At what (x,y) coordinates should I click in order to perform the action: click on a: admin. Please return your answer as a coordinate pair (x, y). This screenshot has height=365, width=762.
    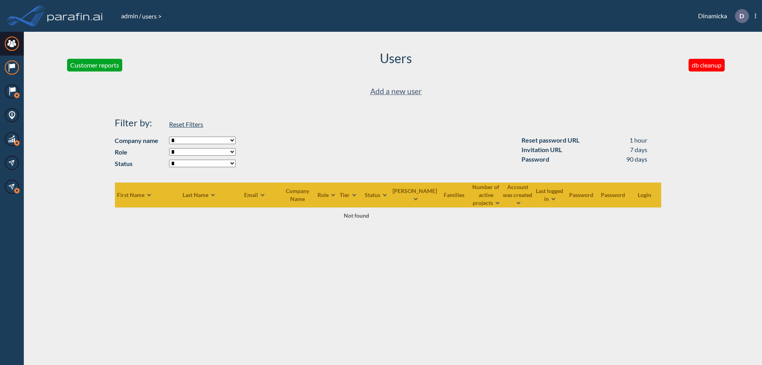
    Looking at the image, I should click on (129, 15).